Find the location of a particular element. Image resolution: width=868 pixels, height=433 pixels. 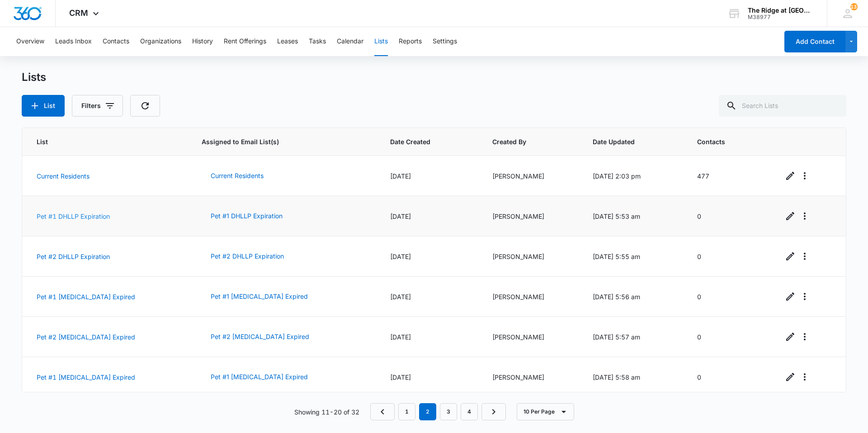

h1: Lists is located at coordinates (34, 77).